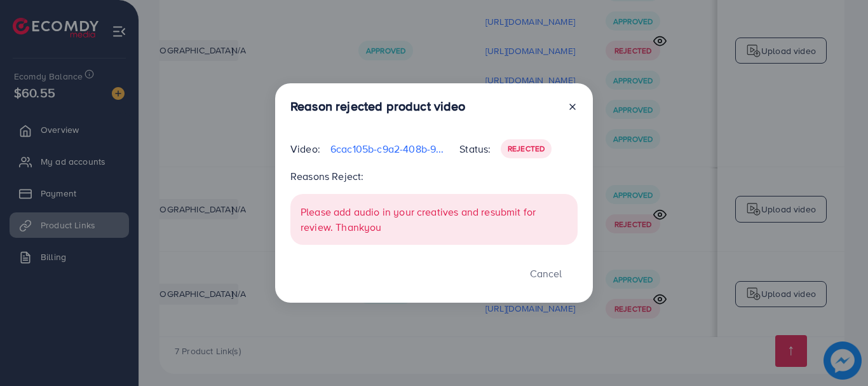  I want to click on h3: Reason rejected product video, so click(378, 106).